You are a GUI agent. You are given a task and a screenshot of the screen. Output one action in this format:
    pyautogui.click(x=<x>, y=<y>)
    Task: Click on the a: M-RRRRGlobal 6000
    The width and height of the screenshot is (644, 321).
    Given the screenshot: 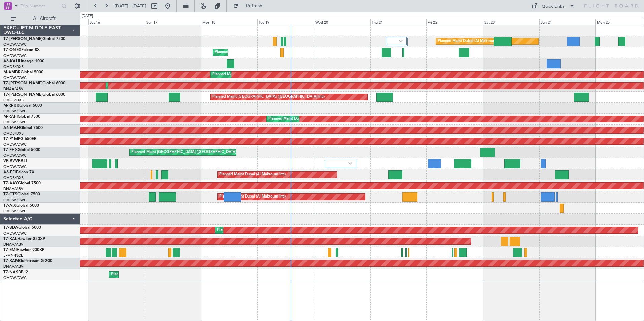 What is the action you would take?
    pyautogui.click(x=23, y=106)
    